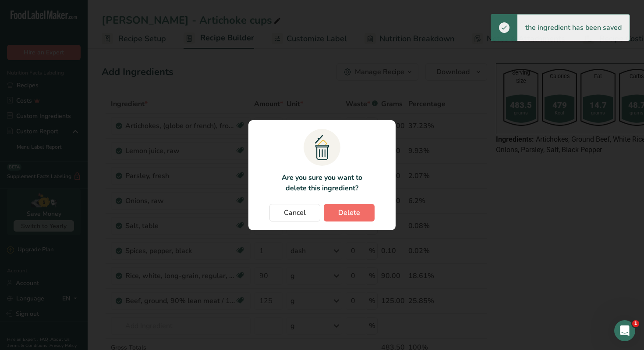 This screenshot has width=644, height=350. Describe the element at coordinates (349, 212) in the screenshot. I see `button: Delete` at that location.